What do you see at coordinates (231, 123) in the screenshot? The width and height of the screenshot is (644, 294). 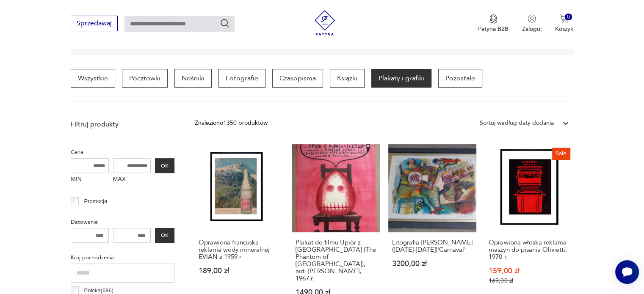 I see `div: Znaleziono 1350 produktów` at bounding box center [231, 123].